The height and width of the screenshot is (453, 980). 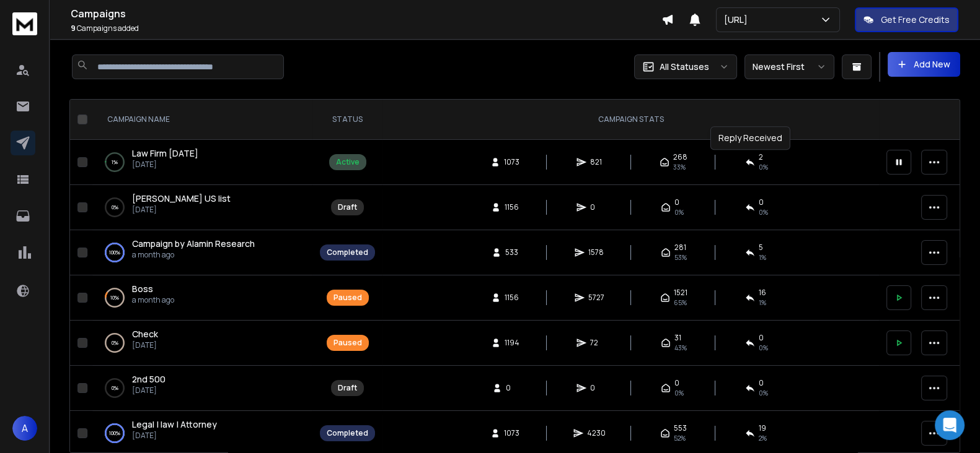 I want to click on a: Legal | law | Attorney, so click(x=174, y=425).